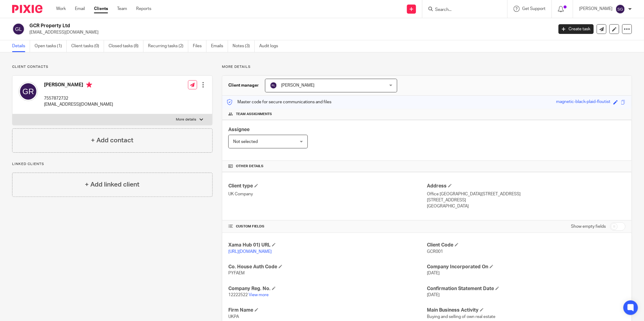  I want to click on a: Audit logs, so click(271, 46).